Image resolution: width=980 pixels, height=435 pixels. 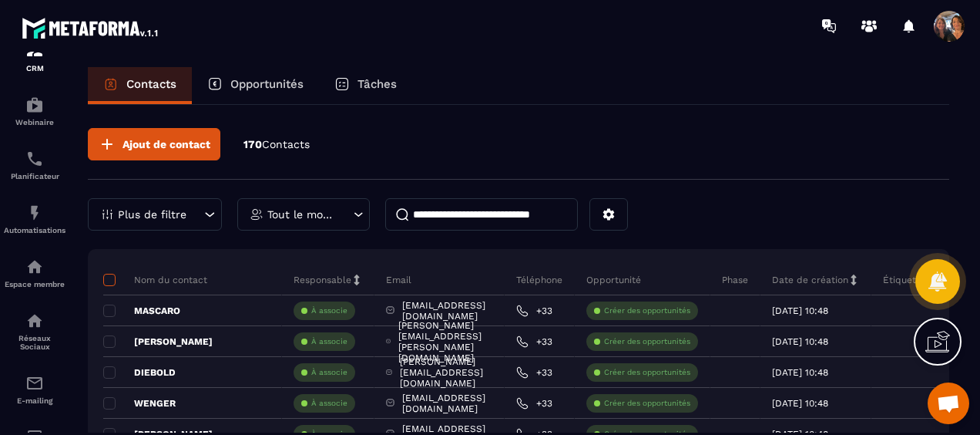 I want to click on p: Nom du contact, so click(x=155, y=280).